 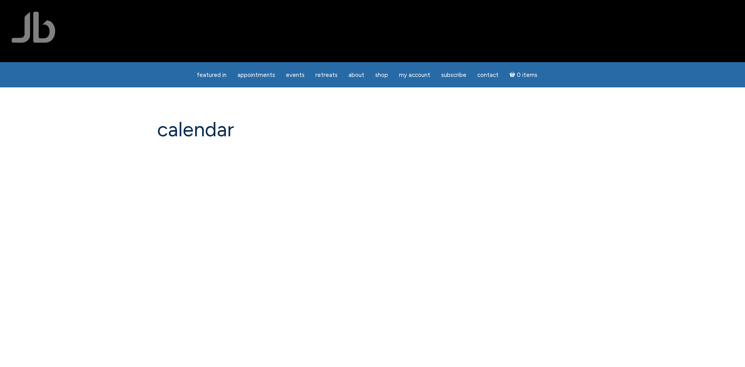 What do you see at coordinates (513, 75) in the screenshot?
I see `i: Cart` at bounding box center [513, 75].